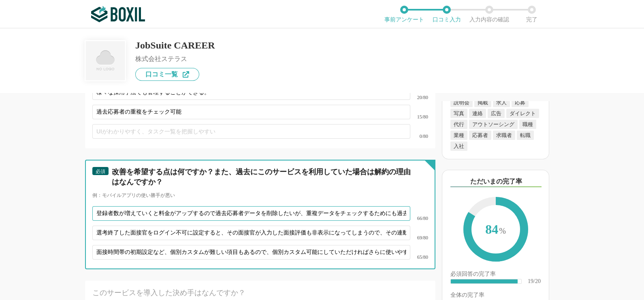 This screenshot has width=644, height=300. I want to click on div: 代行, so click(459, 124).